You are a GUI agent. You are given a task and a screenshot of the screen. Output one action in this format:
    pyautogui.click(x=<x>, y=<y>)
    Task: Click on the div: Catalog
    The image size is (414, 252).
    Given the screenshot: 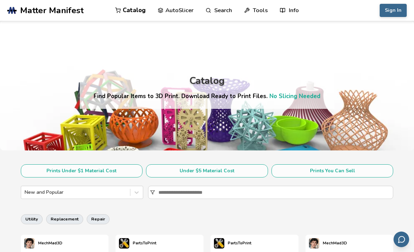 What is the action you would take?
    pyautogui.click(x=207, y=81)
    